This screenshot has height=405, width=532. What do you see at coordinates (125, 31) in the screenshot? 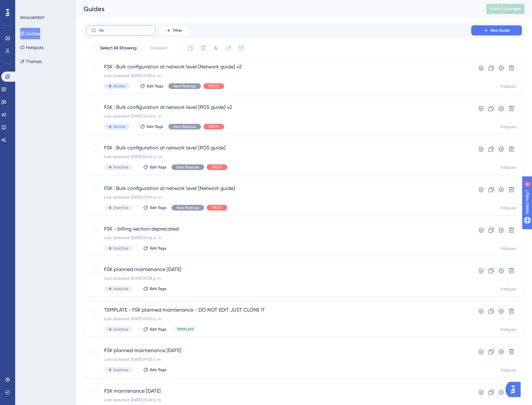
I see `input: Search` at bounding box center [125, 31].